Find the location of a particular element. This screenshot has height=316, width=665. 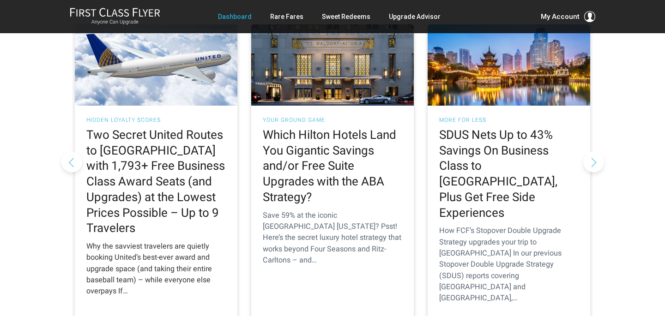

a: Dashboard is located at coordinates (234, 17).